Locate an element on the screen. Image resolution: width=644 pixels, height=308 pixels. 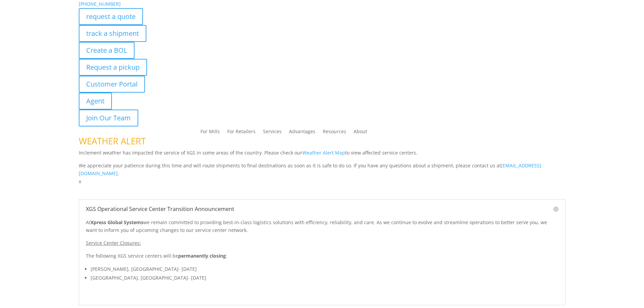
p: Inclement weather has impacted the service of XGS in some areas of the country. Please check our ... is located at coordinates (322, 155).